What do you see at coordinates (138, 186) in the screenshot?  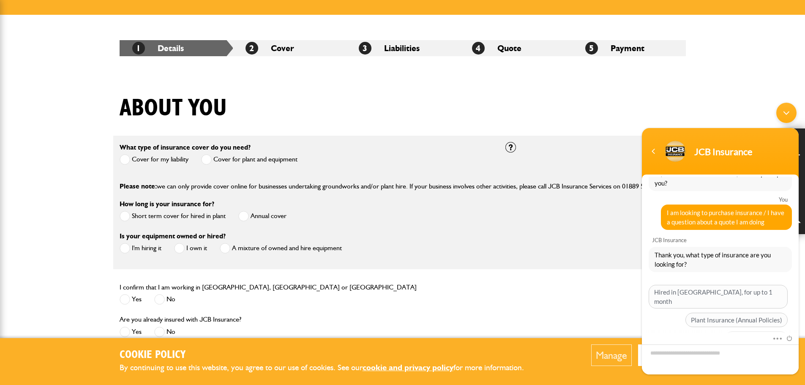 I see `span: Please note:` at bounding box center [138, 186].